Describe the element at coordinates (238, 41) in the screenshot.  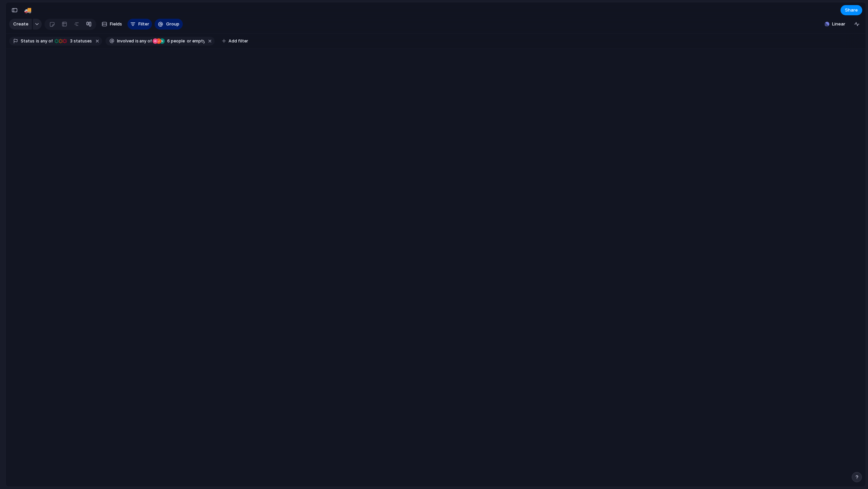
I see `span: Add filter` at that location.